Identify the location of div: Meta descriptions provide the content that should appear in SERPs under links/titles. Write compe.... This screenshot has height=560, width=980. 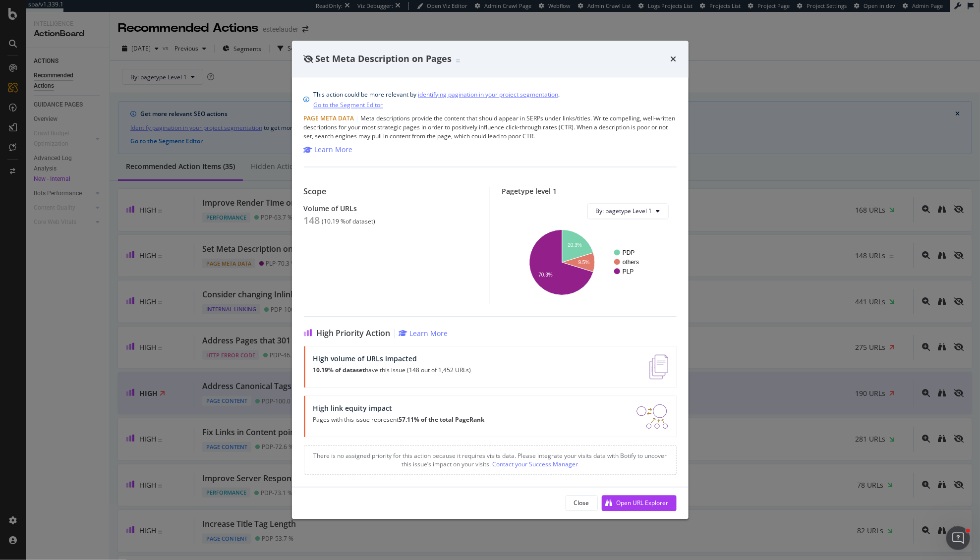
(490, 127).